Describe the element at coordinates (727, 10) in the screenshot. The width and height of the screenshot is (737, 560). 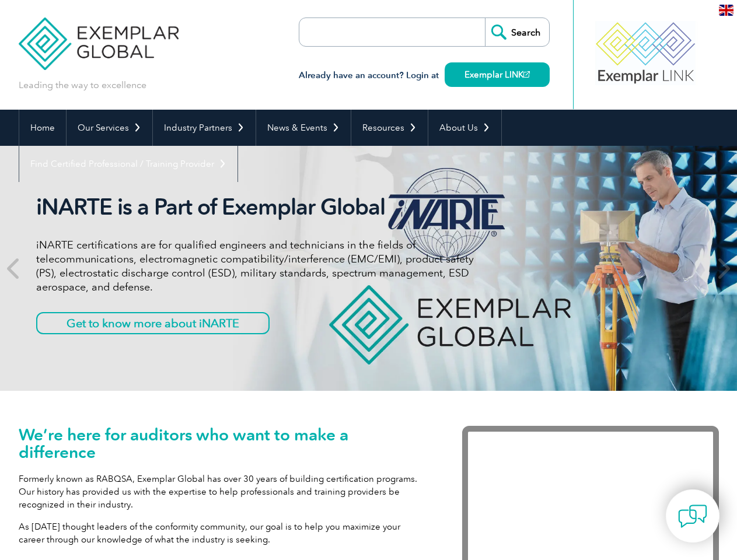
I see `img: en` at that location.